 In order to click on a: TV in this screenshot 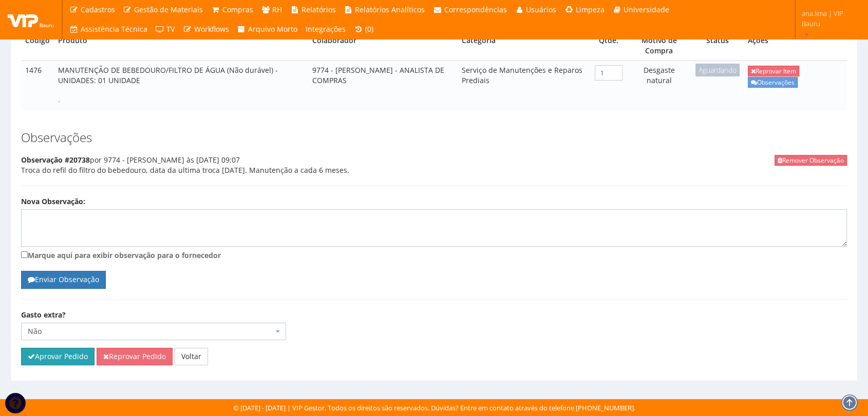, I will do `click(166, 29)`.